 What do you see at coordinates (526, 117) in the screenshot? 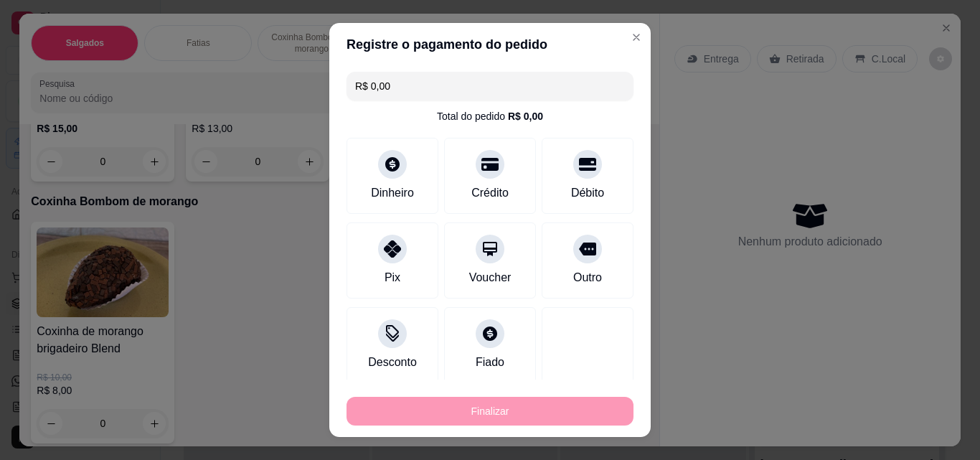
I see `div: R$ 0,00` at bounding box center [526, 117].